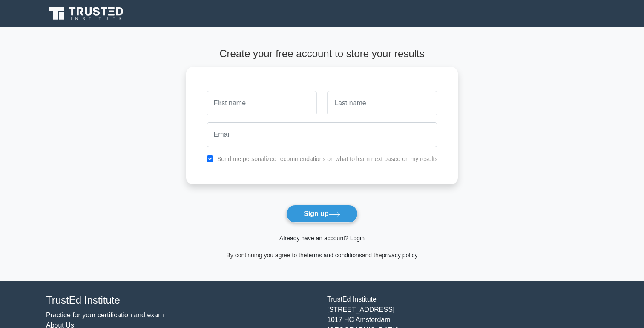 This screenshot has height=328, width=644. What do you see at coordinates (322, 53) in the screenshot?
I see `h4: Create your free account to store your results` at bounding box center [322, 53].